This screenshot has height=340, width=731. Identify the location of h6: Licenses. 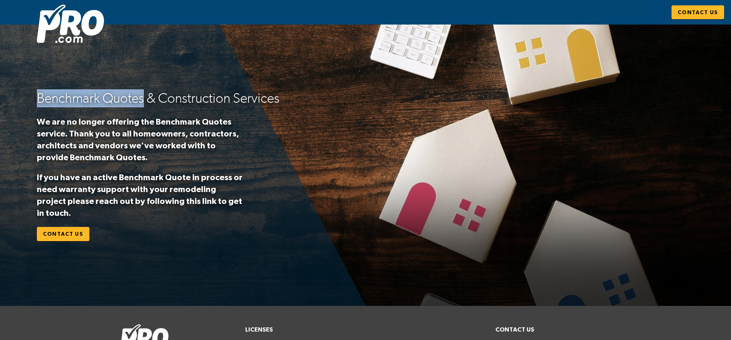
(366, 330).